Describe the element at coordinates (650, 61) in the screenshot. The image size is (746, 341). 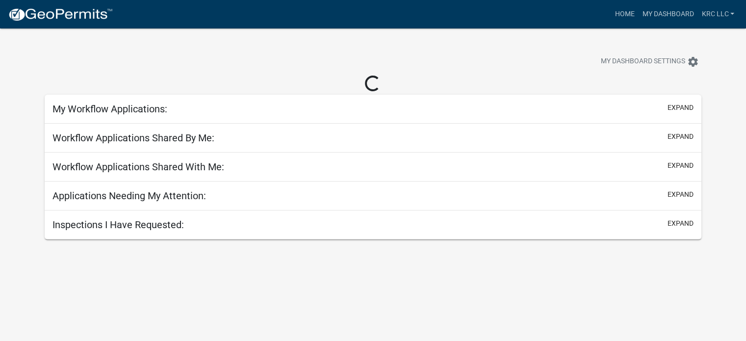
I see `button: My Dashboard Settingssettings` at that location.